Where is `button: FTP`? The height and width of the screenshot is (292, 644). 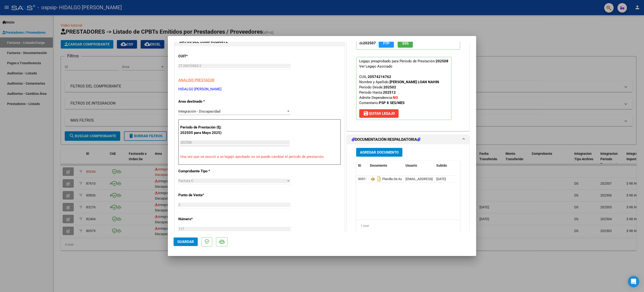 button: FTP is located at coordinates (386, 43).